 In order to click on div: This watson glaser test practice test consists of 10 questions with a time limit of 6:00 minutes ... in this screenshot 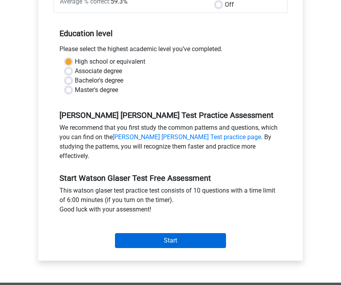, I will do `click(170, 202)`.